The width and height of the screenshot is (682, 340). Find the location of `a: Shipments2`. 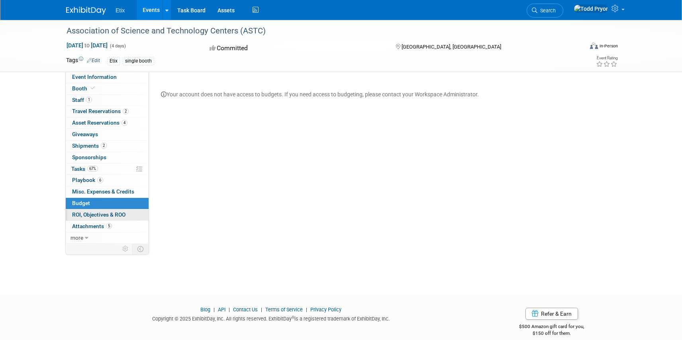

a: Shipments2 is located at coordinates (107, 146).